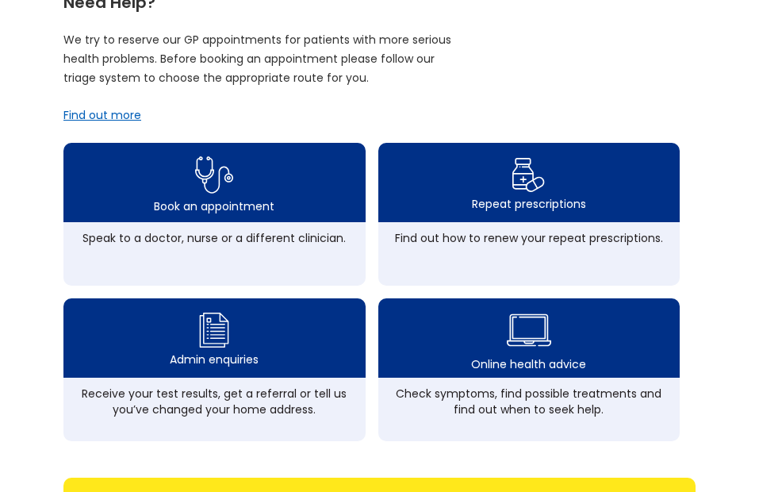  What do you see at coordinates (214, 238) in the screenshot?
I see `div: Speak to a doctor, nurse or a different clinician.` at bounding box center [214, 238].